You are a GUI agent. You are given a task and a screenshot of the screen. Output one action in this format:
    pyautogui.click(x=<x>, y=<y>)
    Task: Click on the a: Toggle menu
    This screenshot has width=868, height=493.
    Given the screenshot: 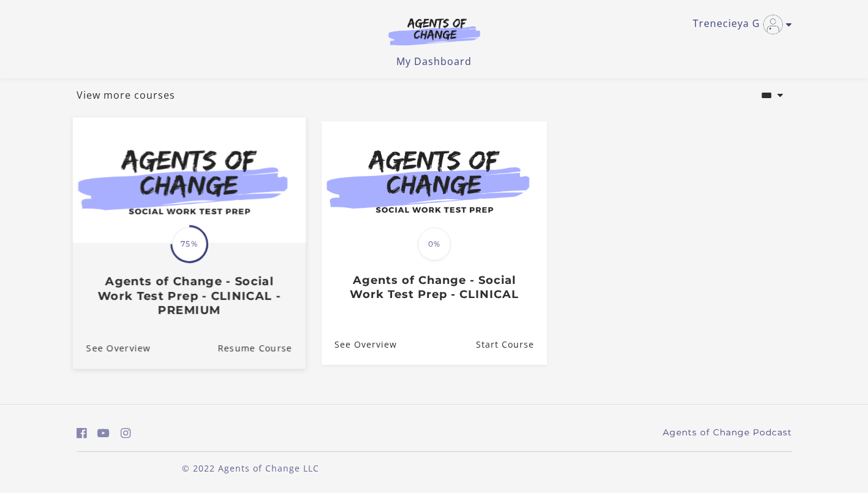 What is the action you would take?
    pyautogui.click(x=739, y=24)
    